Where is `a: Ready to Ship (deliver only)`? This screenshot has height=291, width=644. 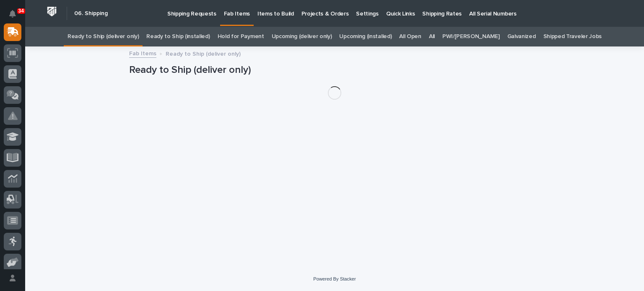
a: Ready to Ship (deliver only) is located at coordinates (103, 36).